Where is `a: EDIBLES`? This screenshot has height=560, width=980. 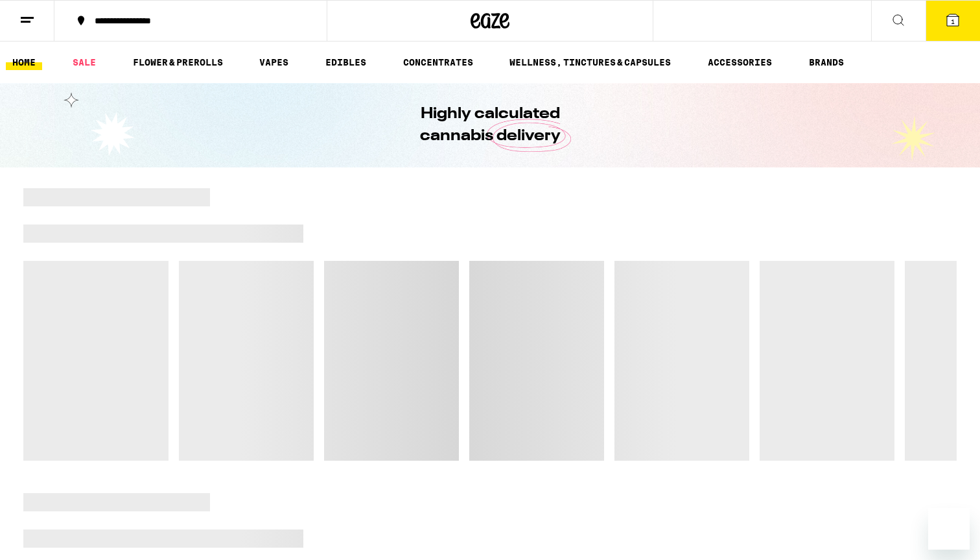
a: EDIBLES is located at coordinates (345, 63).